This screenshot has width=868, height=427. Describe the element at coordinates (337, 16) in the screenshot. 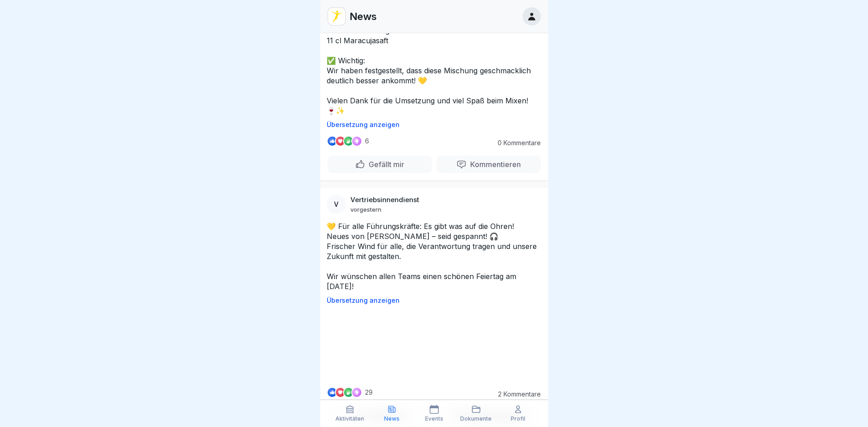

I see `img: vd4jgc378hxa8p7qw0fvrl7x.png` at that location.